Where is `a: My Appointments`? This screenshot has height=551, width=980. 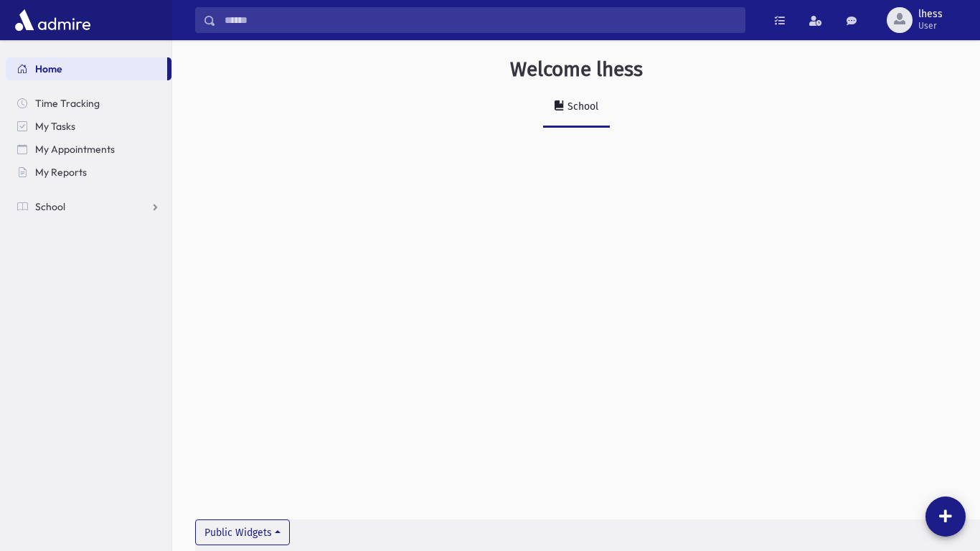
a: My Appointments is located at coordinates (88, 150).